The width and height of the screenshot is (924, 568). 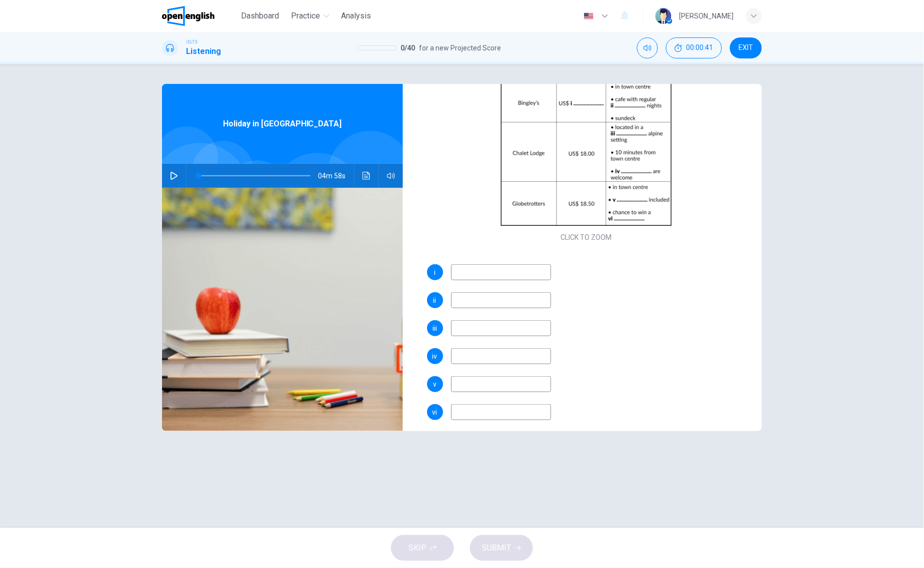 I want to click on img: OpenEnglish logo, so click(x=187, y=16).